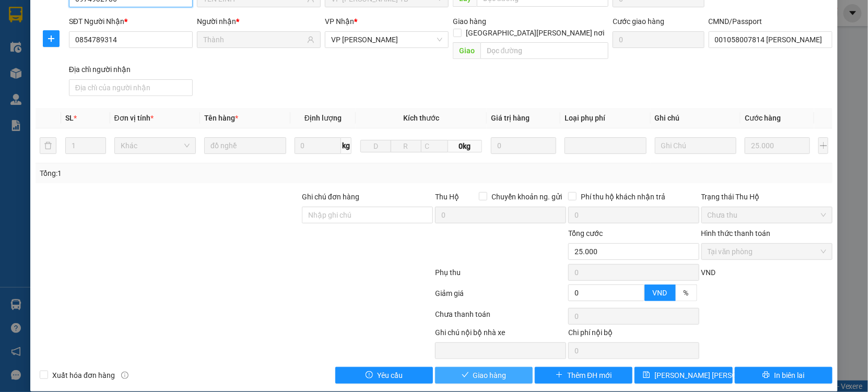 This screenshot has width=868, height=392. What do you see at coordinates (389, 375) in the screenshot?
I see `span: Yêu cầu` at bounding box center [389, 375].